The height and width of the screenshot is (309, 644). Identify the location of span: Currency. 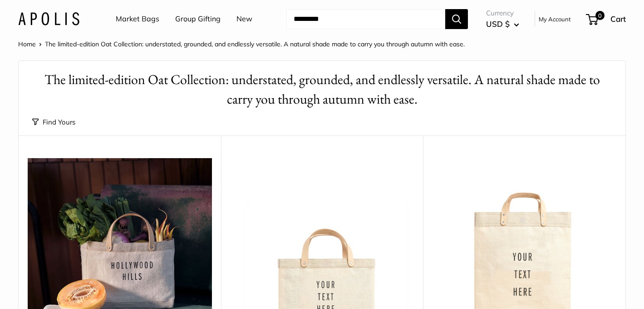
(502, 13).